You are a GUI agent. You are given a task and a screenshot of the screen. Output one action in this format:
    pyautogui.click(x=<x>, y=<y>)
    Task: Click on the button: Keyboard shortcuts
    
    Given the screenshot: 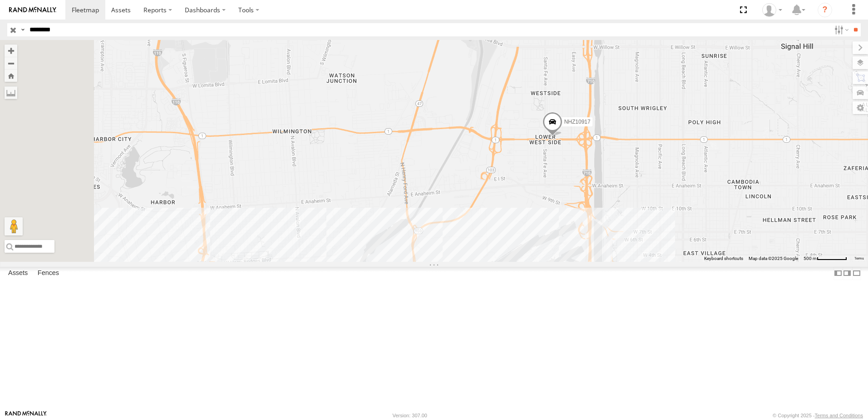 What is the action you would take?
    pyautogui.click(x=724, y=258)
    